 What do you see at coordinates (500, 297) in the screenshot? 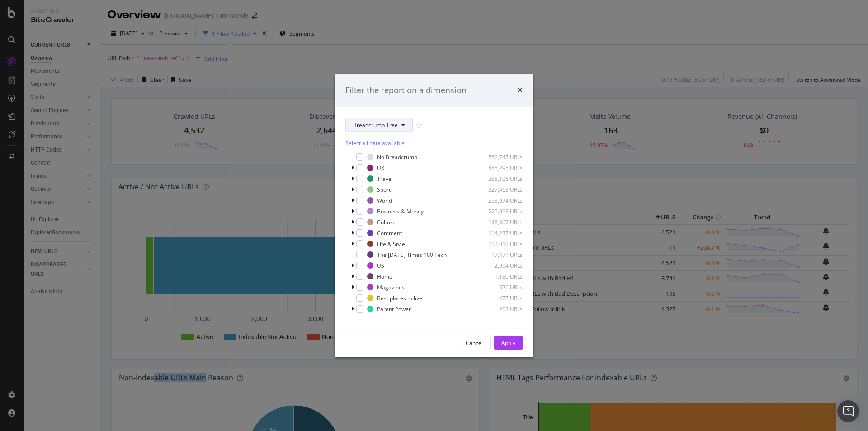
I see `div: 477 URLs` at bounding box center [500, 297].